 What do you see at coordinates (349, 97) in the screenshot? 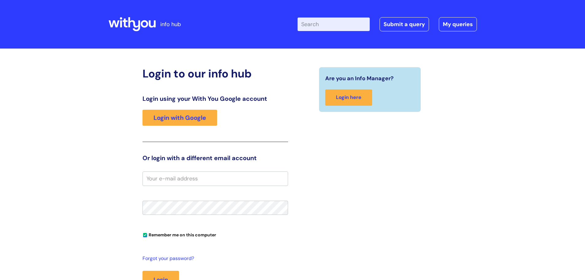
I see `a: Login here` at bounding box center [349, 97].